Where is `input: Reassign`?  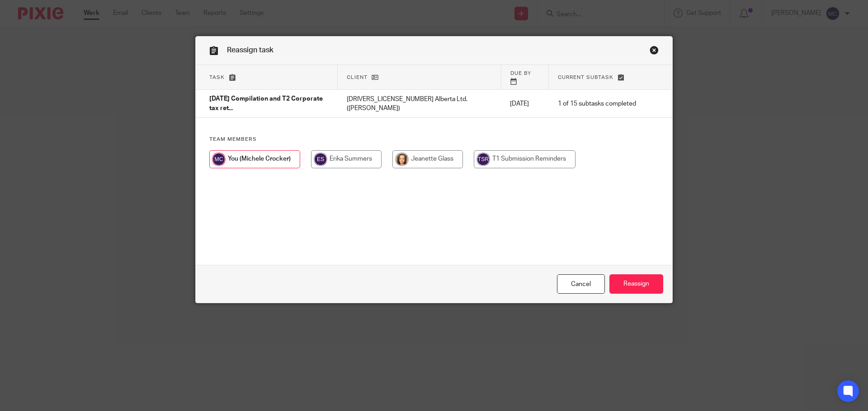 input: Reassign is located at coordinates (636, 284).